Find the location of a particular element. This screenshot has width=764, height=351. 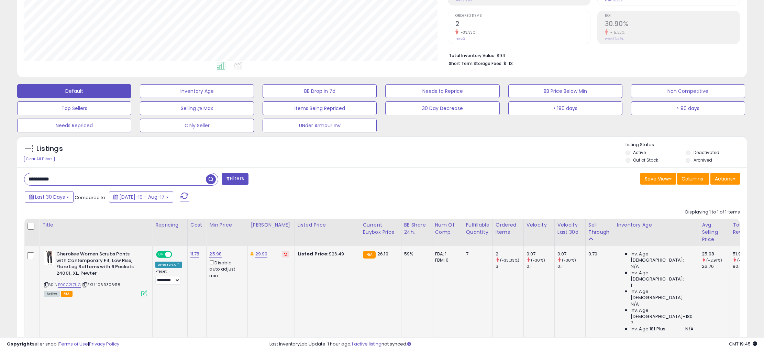

p: Listing States: is located at coordinates (686, 145).